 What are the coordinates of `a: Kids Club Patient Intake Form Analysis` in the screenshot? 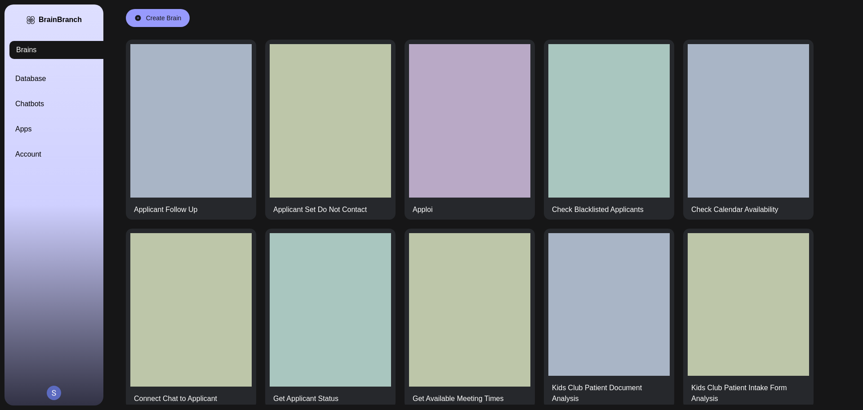 It's located at (749, 318).